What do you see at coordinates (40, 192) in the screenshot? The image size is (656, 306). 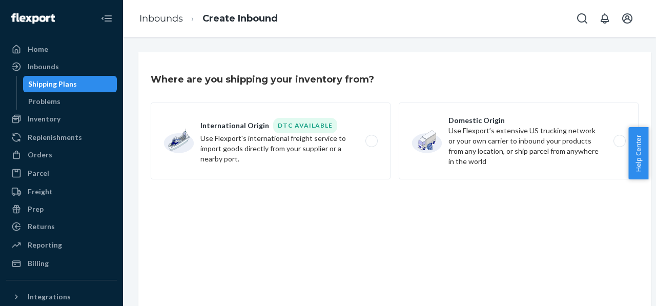 I see `div: Freight` at bounding box center [40, 192].